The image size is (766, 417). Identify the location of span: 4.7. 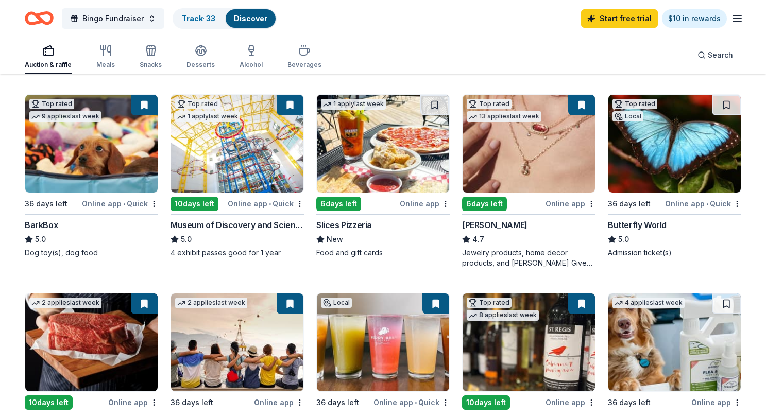
(478, 240).